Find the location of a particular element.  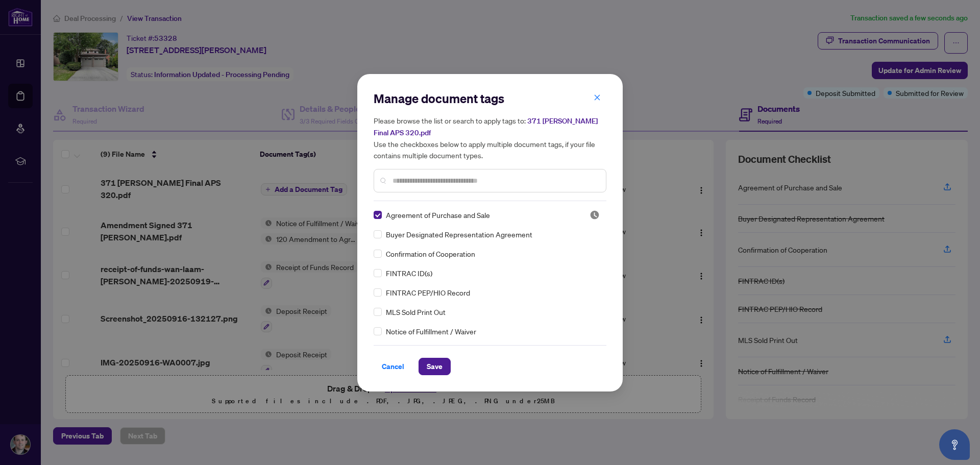

span: close is located at coordinates (597, 98).